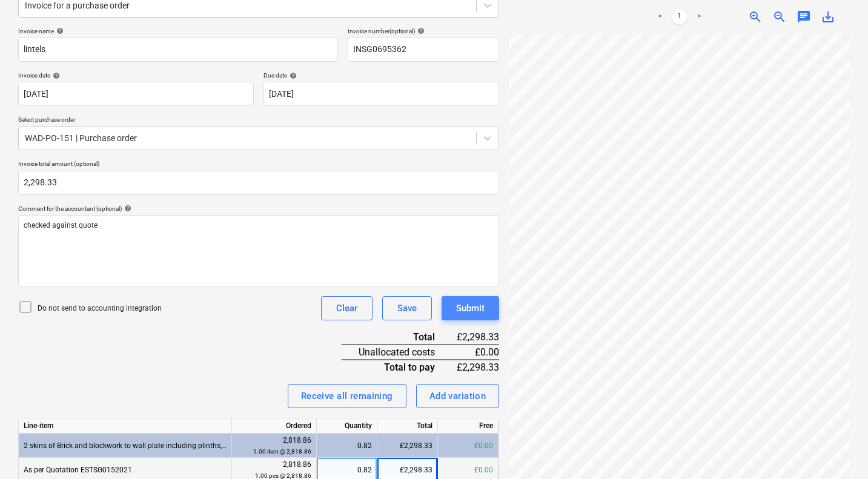  I want to click on button: Add variation, so click(458, 396).